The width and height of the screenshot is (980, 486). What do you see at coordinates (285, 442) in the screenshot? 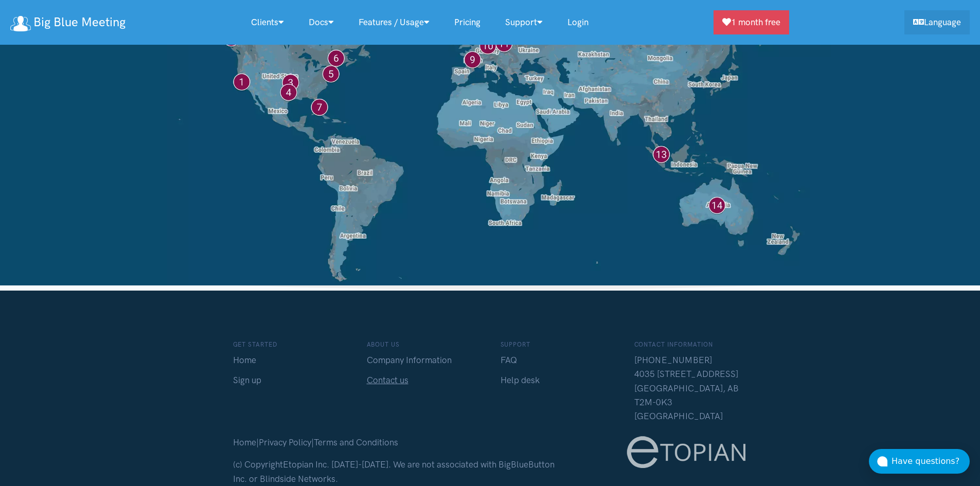
I see `a: Privacy Policy` at bounding box center [285, 442].